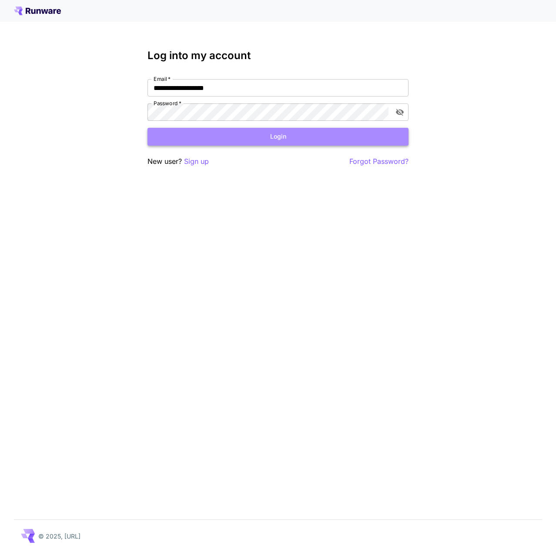  What do you see at coordinates (379, 161) in the screenshot?
I see `p: Forgot Password?` at bounding box center [379, 161].